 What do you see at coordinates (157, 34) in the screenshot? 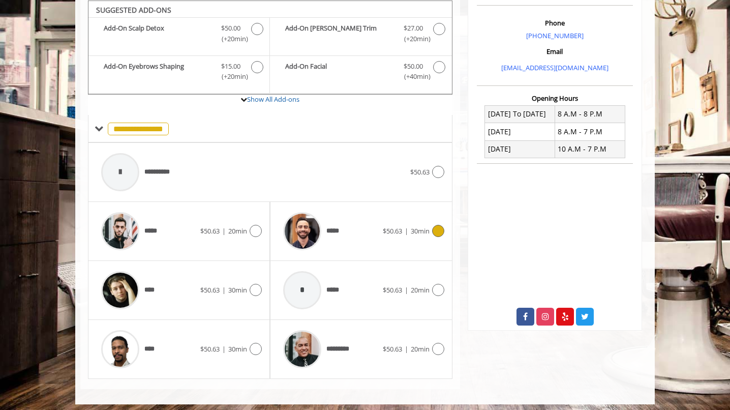
I see `b: Add-On Scalp Detox` at bounding box center [157, 34].